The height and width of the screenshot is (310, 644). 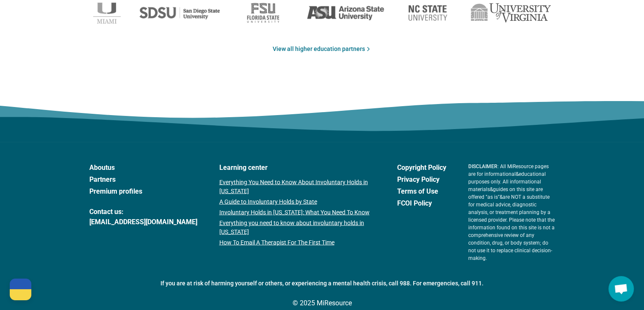 What do you see at coordinates (422, 202) in the screenshot?
I see `a: FCOI Policy` at bounding box center [422, 202].